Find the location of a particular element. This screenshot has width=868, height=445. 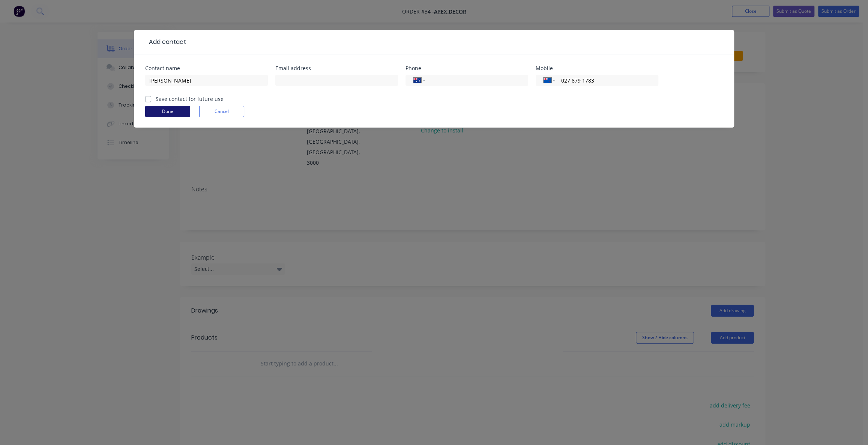

button: Cancel is located at coordinates (221, 111).